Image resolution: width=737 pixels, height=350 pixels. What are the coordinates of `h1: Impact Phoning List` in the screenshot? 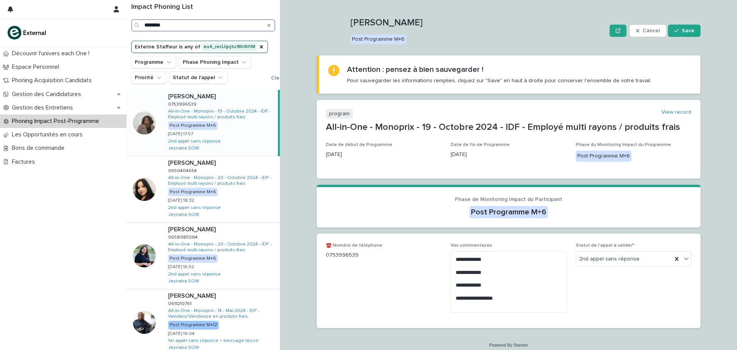 It's located at (203, 7).